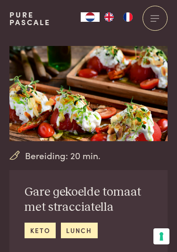 This screenshot has height=252, width=177. Describe the element at coordinates (109, 17) in the screenshot. I see `a: EN` at that location.